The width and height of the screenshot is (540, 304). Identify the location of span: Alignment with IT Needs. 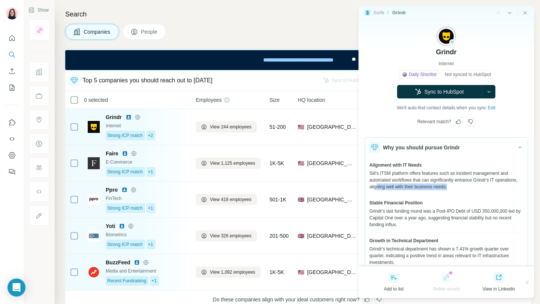
(395, 165).